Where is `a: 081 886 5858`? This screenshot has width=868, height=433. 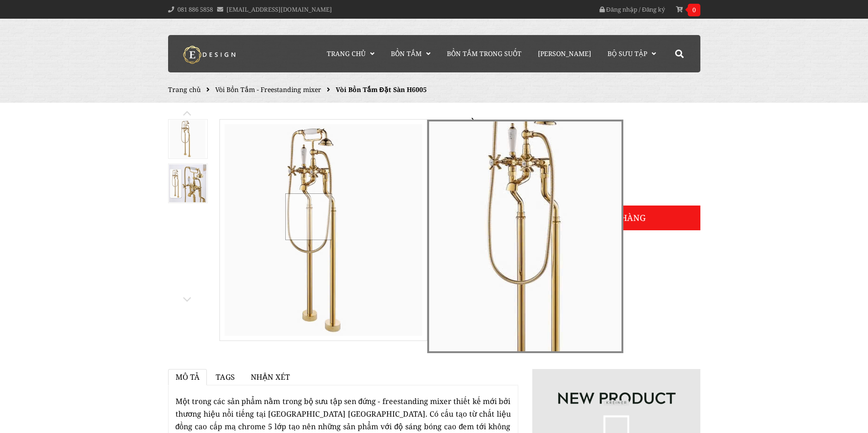
a: 081 886 5858 is located at coordinates (196, 9).